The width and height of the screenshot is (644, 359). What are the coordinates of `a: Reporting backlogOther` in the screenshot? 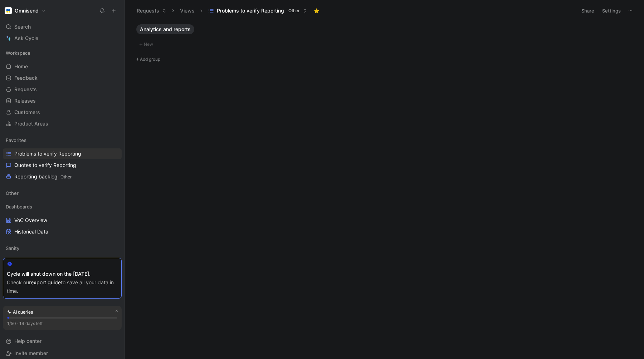 It's located at (63, 176).